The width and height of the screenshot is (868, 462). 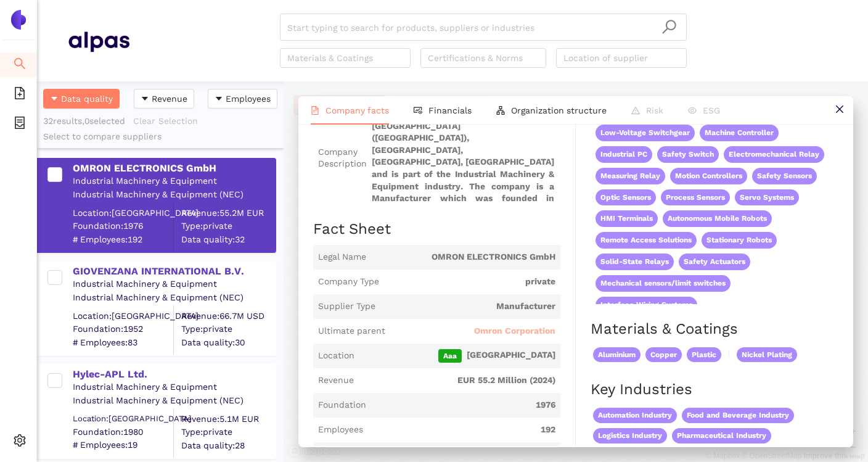 I want to click on h2: Materials & Coatings, so click(x=714, y=329).